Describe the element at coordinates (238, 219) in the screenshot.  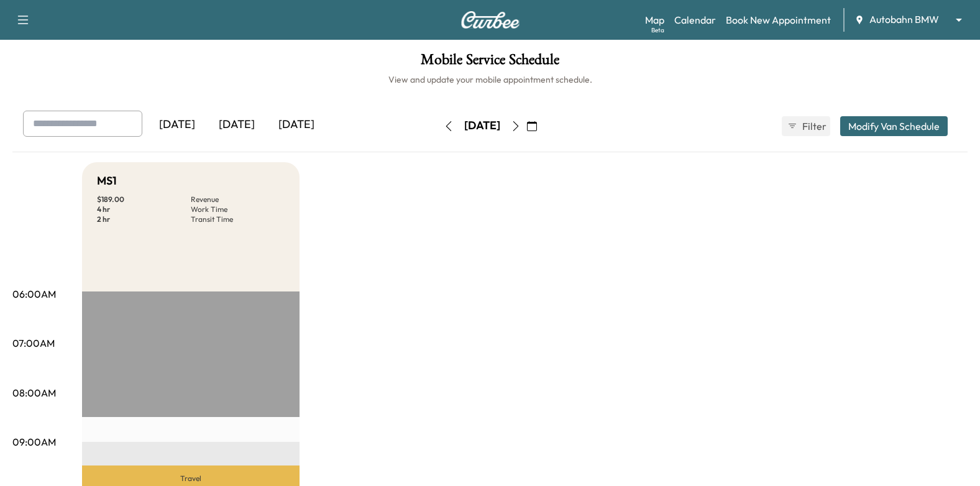
I see `p: Transit Time` at that location.